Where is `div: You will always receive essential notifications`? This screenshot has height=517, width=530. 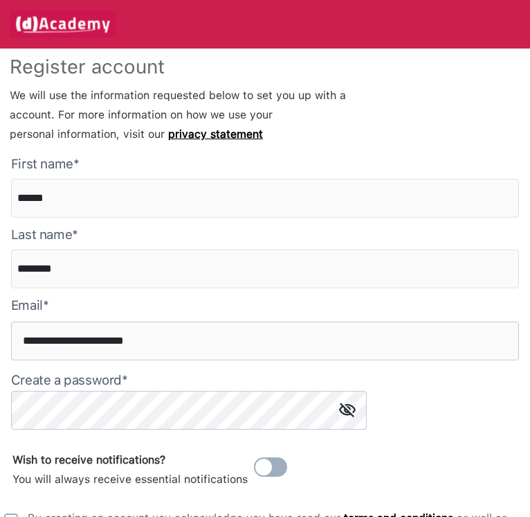 div: You will always receive essential notifications is located at coordinates (130, 470).